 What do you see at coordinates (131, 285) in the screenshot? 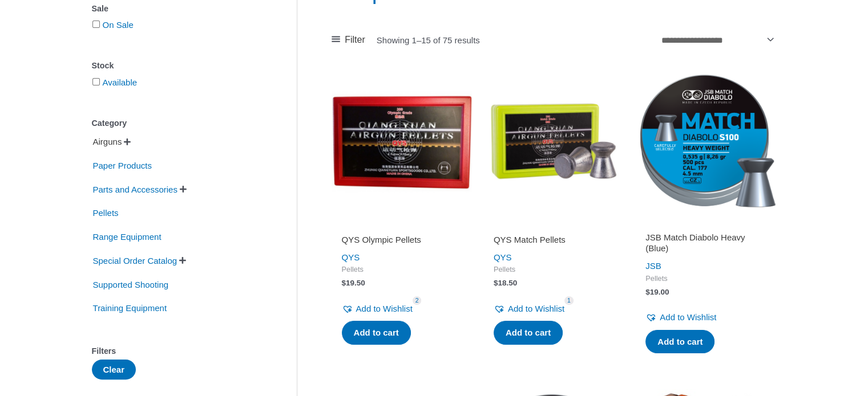
I see `span: Supported Shooting` at bounding box center [131, 285].